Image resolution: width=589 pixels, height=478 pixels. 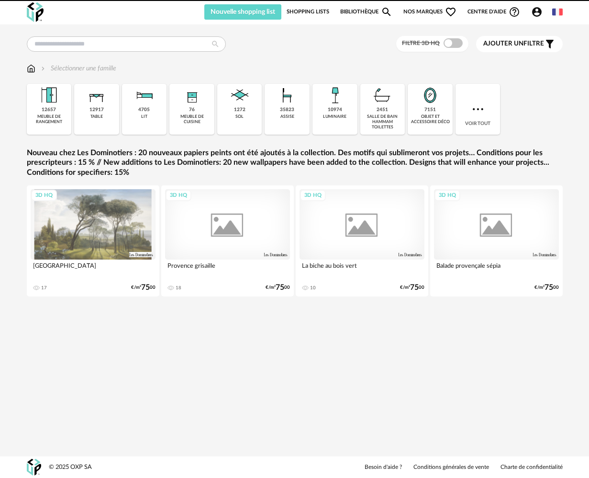 What do you see at coordinates (430, 110) in the screenshot?
I see `div: 7151` at bounding box center [430, 110].